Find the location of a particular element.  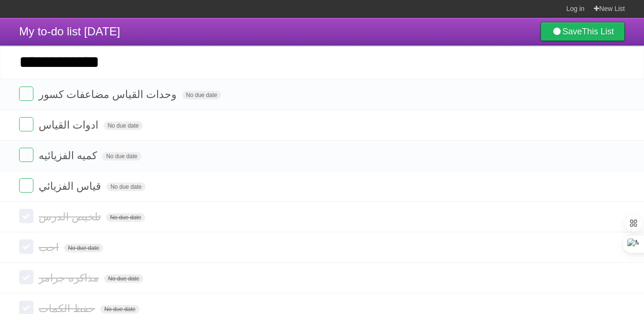

span: قياس الفزيائي is located at coordinates (71, 186).